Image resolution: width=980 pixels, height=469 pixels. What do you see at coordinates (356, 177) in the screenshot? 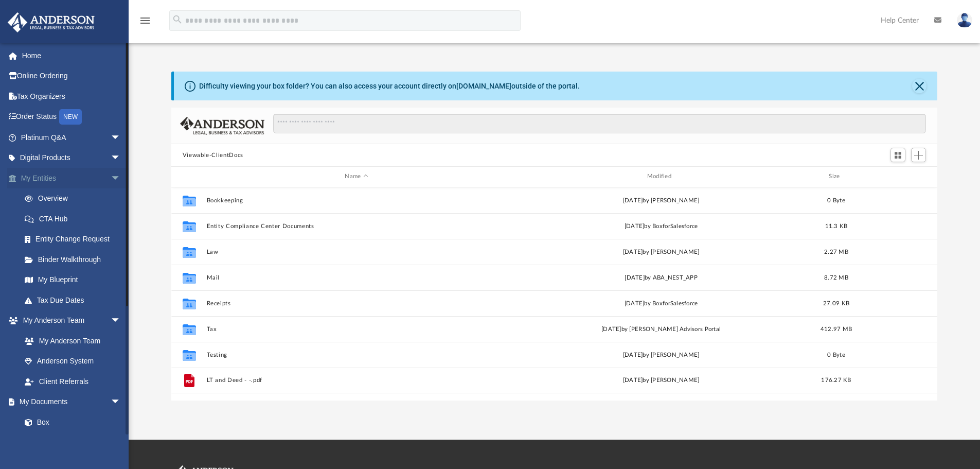
I see `div: Name` at bounding box center [356, 177].